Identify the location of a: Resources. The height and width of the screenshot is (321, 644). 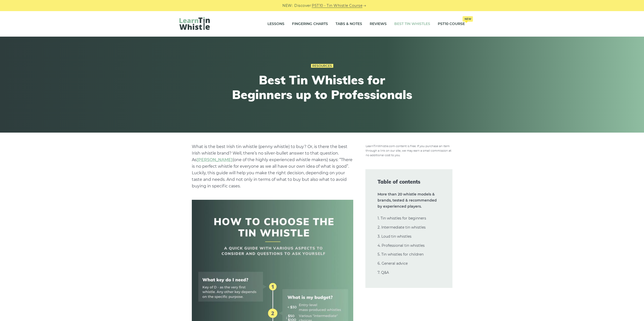
(322, 66).